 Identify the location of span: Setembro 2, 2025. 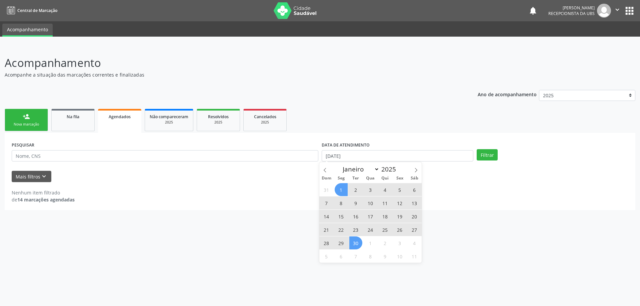
(356, 190).